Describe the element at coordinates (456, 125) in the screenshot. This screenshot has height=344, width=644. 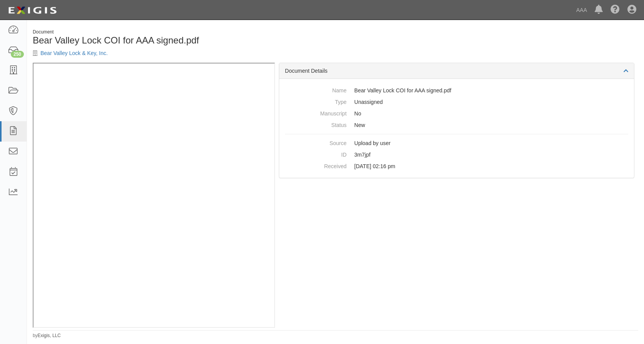
I see `dd: New` at that location.